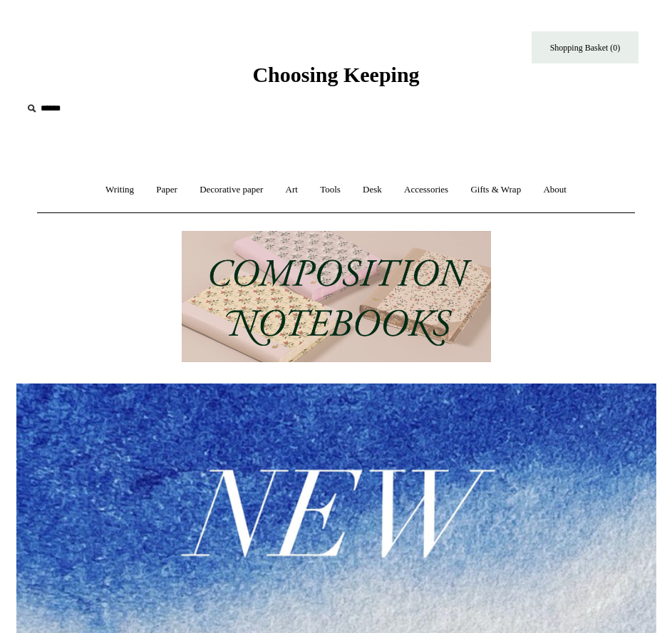  What do you see at coordinates (426, 190) in the screenshot?
I see `a: Accessories` at bounding box center [426, 190].